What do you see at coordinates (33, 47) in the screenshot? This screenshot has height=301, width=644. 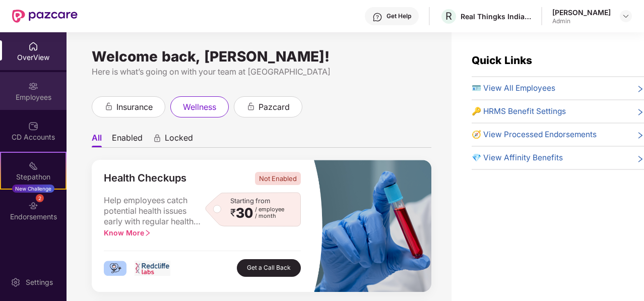 I see `img: svg+xml;base64,PHN2ZyBpZD0iSG9tZSIgeG1sbnM9Imh0dHA6Ly93d3cudzMub3JnLzIwMDAvc3ZnIiB3aWR0aD0iMjAiIG...` at bounding box center [33, 47].